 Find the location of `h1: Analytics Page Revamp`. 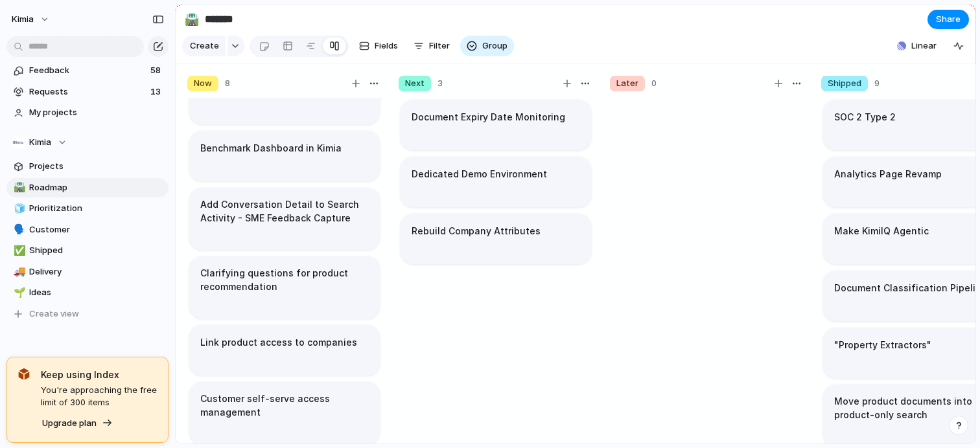

h1: Analytics Page Revamp is located at coordinates (888, 174).